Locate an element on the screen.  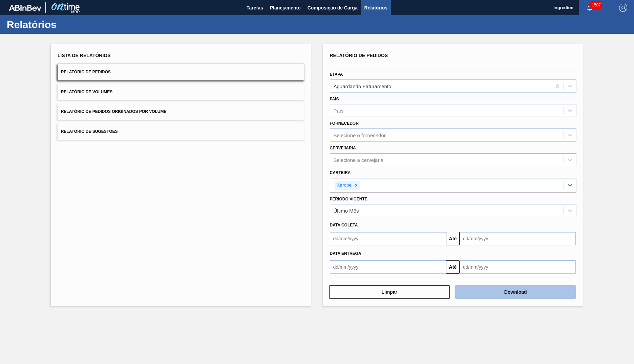
button: Notificações is located at coordinates (590, 8).